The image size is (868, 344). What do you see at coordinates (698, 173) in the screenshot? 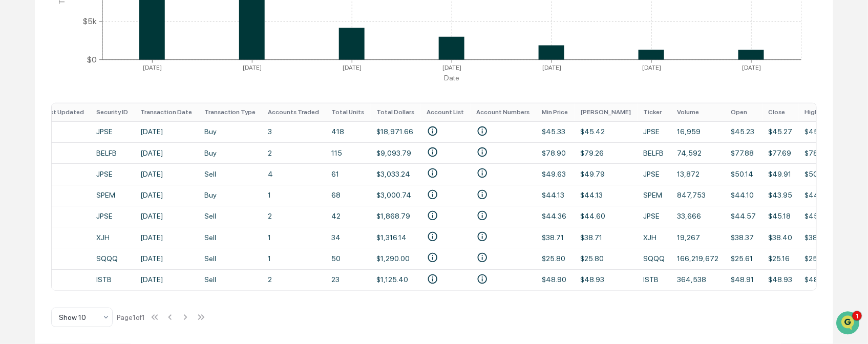
I see `td: 13,872` at bounding box center [698, 173].